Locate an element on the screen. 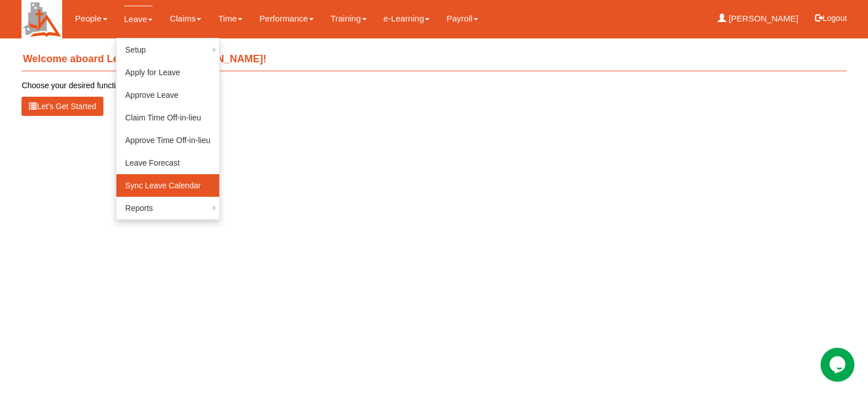 The height and width of the screenshot is (393, 868). a: e-Learning is located at coordinates (407, 18).